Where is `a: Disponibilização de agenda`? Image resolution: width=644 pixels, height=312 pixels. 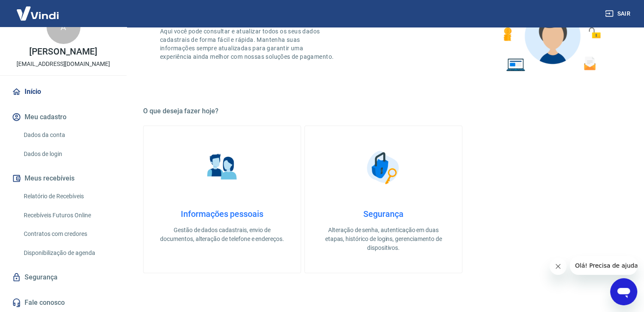
a: Disponibilização de agenda is located at coordinates (68, 253).